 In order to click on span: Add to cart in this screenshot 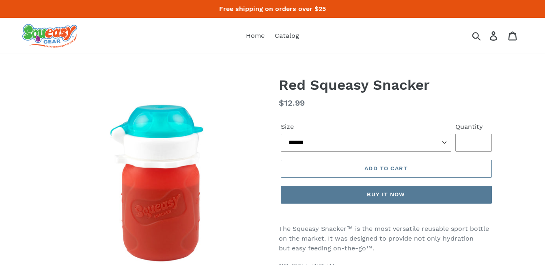, I will do `click(386, 168)`.